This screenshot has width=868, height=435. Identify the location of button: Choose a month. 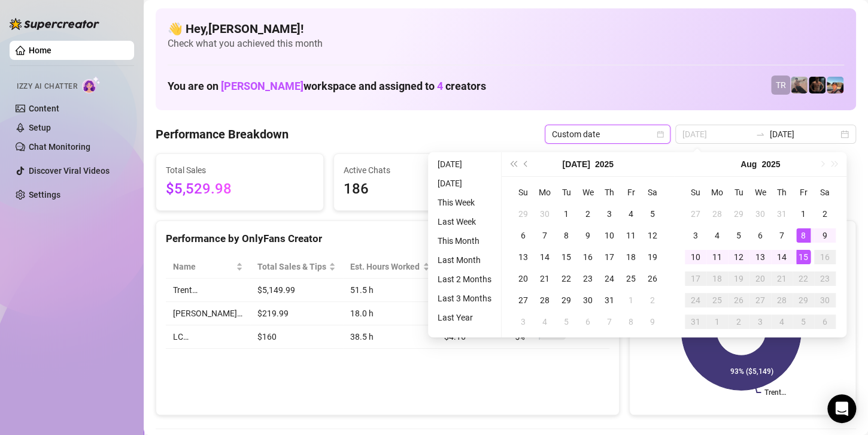
(576, 164).